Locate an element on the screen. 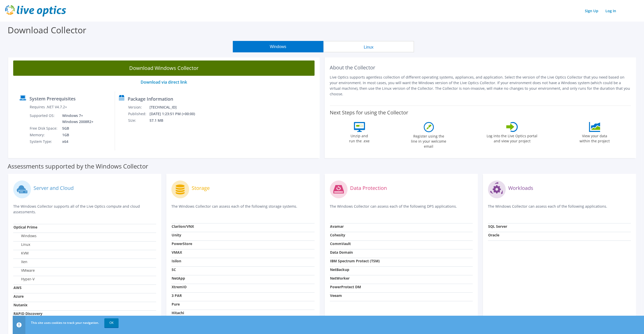 Image resolution: width=644 pixels, height=334 pixels. td: x64 is located at coordinates (76, 142).